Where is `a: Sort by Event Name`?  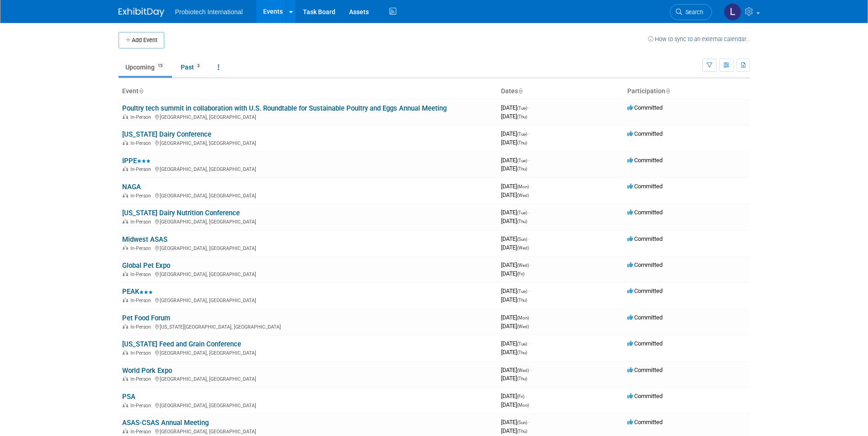 a: Sort by Event Name is located at coordinates (141, 91).